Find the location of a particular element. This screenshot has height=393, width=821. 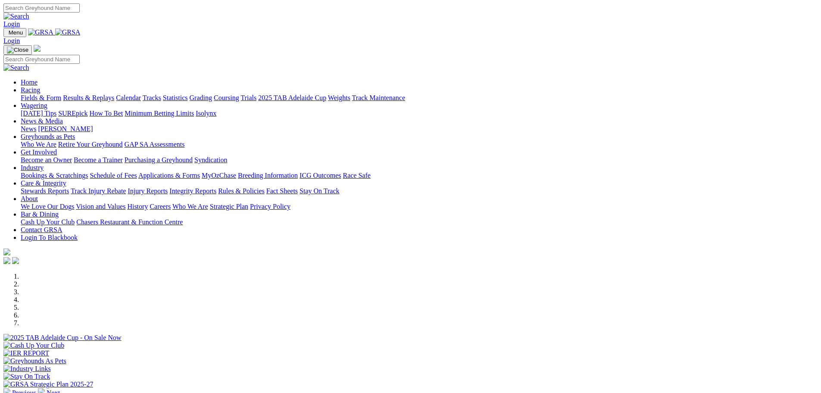

a: Bar & Dining is located at coordinates (40, 214).